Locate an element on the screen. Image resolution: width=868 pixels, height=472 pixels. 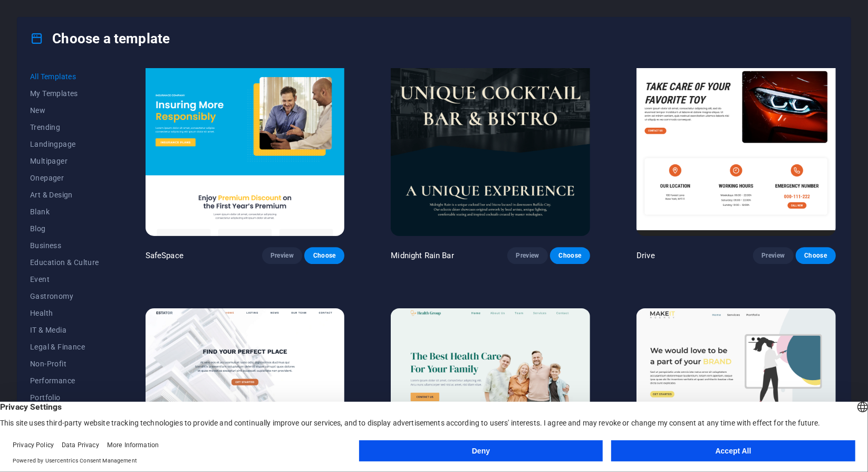
span: Legal & Finance is located at coordinates (65, 347).